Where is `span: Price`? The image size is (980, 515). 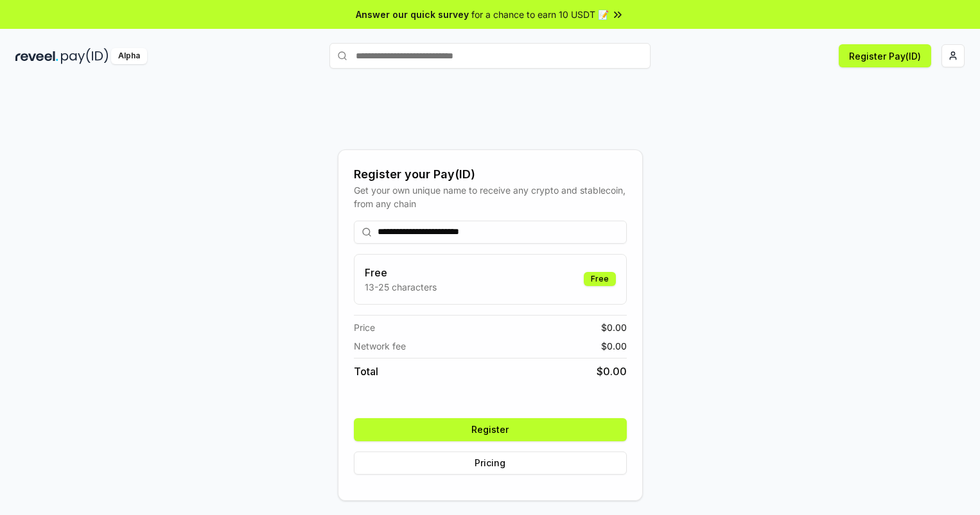 span: Price is located at coordinates (364, 327).